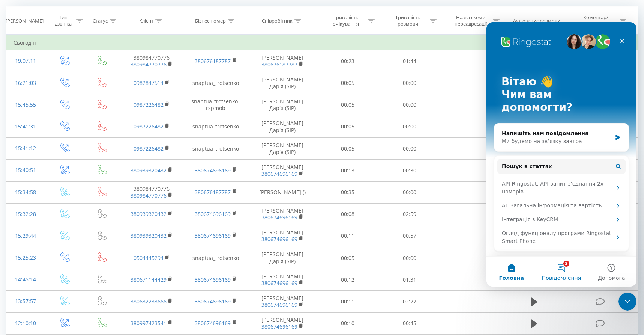 This screenshot has height=335, width=644. What do you see at coordinates (408, 21) in the screenshot?
I see `div: Тривалість розмови` at bounding box center [408, 21].